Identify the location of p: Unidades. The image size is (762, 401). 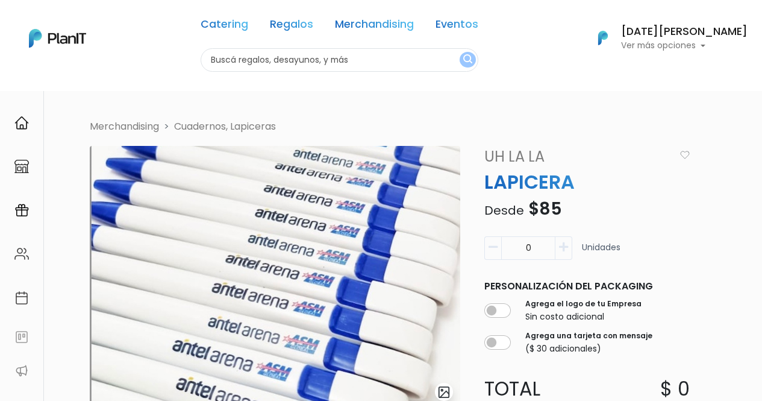
(601, 253).